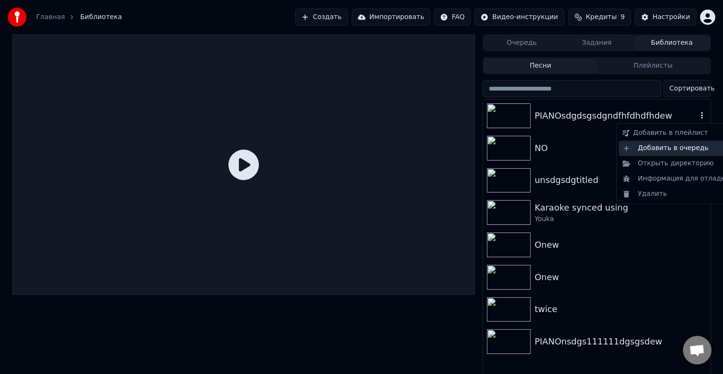 Image resolution: width=723 pixels, height=374 pixels. What do you see at coordinates (600, 17) in the screenshot?
I see `button: Кредиты9` at bounding box center [600, 17].